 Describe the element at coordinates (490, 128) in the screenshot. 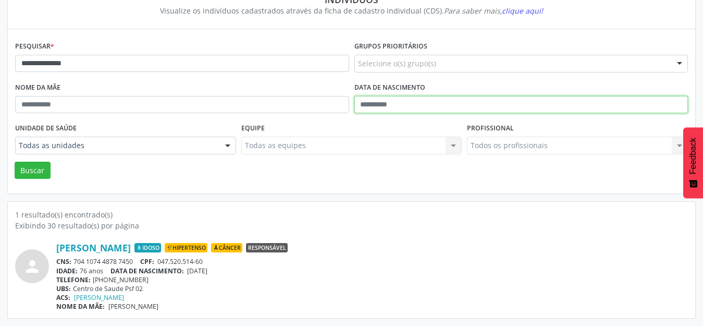

I see `label: Profissional` at that location.